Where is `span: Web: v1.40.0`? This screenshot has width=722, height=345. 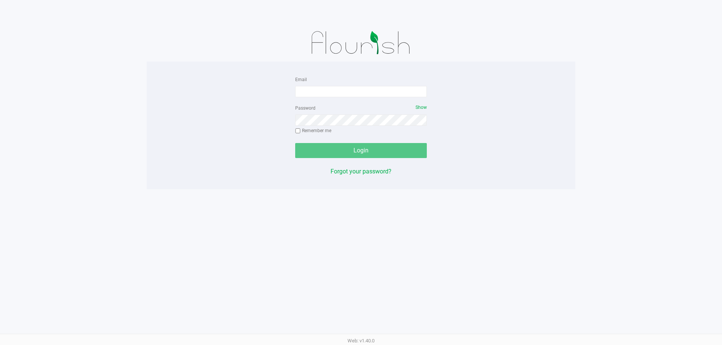 span: Web: v1.40.0 is located at coordinates (361, 341).